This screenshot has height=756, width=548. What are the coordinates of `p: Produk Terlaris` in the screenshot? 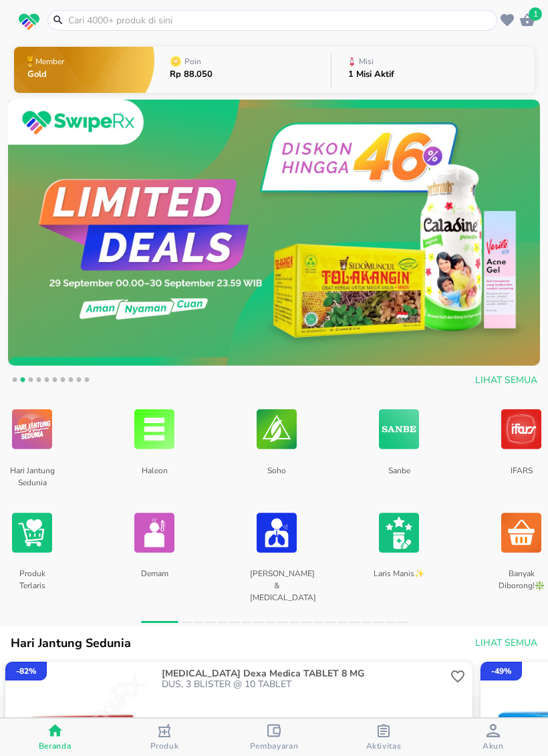 It's located at (32, 580).